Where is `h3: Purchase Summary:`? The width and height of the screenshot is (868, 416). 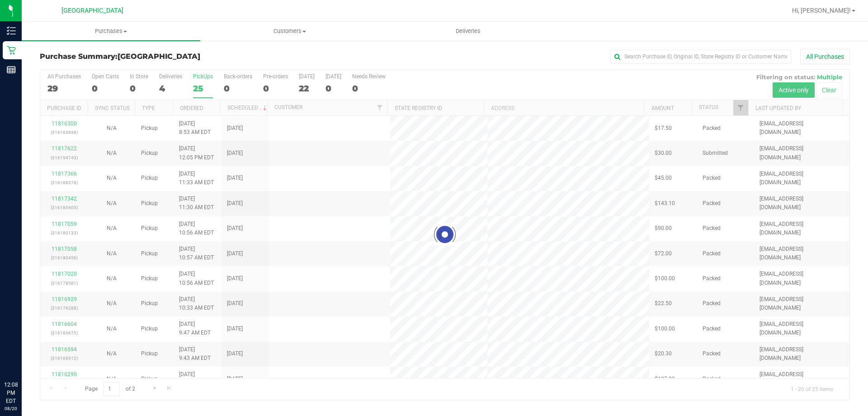 h3: Purchase Summary: is located at coordinates (175, 56).